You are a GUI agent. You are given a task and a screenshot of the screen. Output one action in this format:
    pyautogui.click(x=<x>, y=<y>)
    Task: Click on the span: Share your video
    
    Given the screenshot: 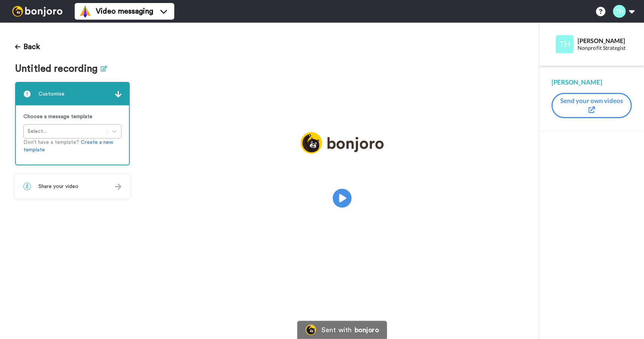 What is the action you would take?
    pyautogui.click(x=59, y=187)
    